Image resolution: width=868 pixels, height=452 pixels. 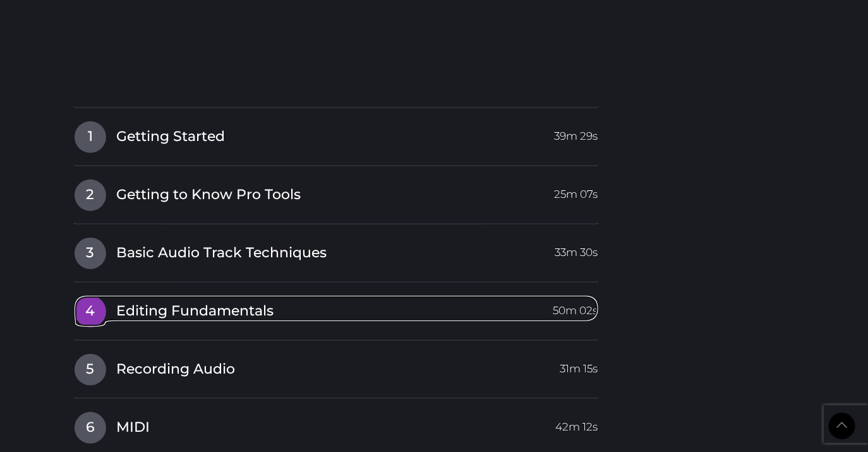 What do you see at coordinates (336, 134) in the screenshot?
I see `a: 1Getting Started39m 29s` at bounding box center [336, 134].